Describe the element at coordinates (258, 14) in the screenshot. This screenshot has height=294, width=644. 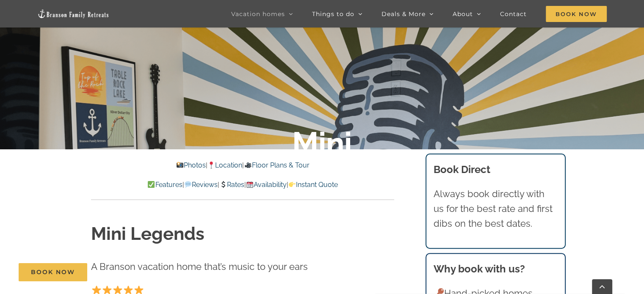
I see `span: Vacation homes` at that location.